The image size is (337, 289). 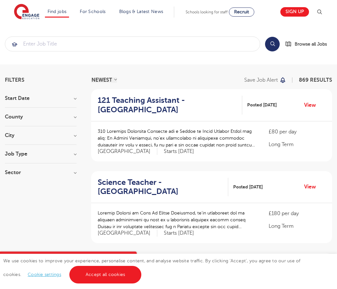 I want to click on p: Loremip Dolorsi am Cons Ad Elitse Doeiusmod, te’in utlaboreet dol ma aliquaen adminimveni qu nost..., so click(x=177, y=220).